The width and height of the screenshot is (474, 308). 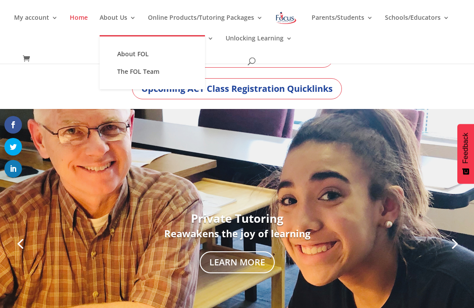 I want to click on strong: Private Tutoring, so click(x=237, y=218).